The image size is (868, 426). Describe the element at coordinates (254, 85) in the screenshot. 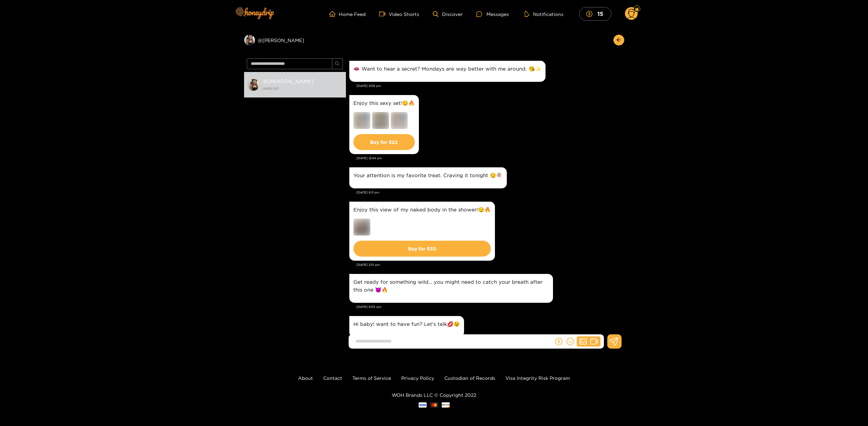

I see `img: conversation` at that location.